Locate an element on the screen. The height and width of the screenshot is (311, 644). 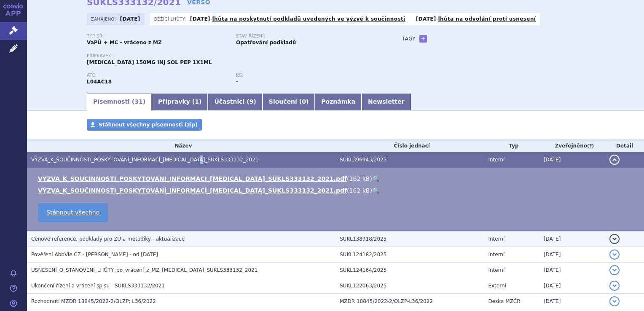
a: Poznámka is located at coordinates (338, 102).